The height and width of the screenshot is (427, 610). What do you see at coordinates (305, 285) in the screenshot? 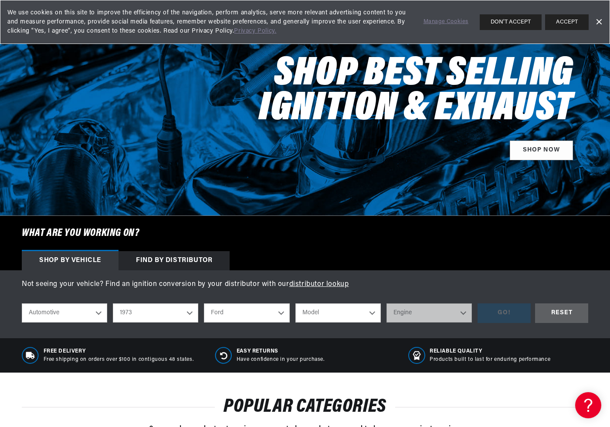
I see `p: Not seeing your vehicle? Find an ignition conversion by your distributor with our` at bounding box center [305, 285].